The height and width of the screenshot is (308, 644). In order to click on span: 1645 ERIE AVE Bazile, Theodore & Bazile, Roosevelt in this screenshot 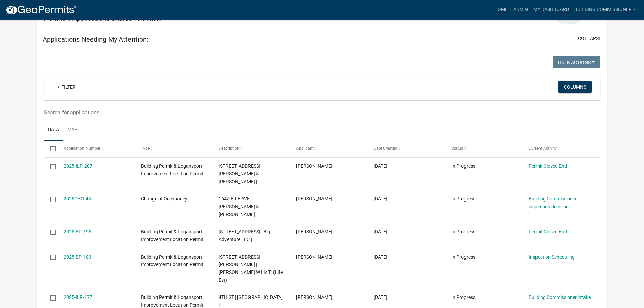, I will do `click(239, 207)`.